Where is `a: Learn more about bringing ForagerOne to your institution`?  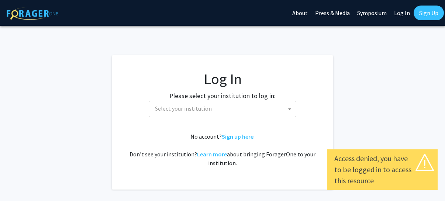
a: Learn more about bringing ForagerOne to your institution is located at coordinates (212, 154).